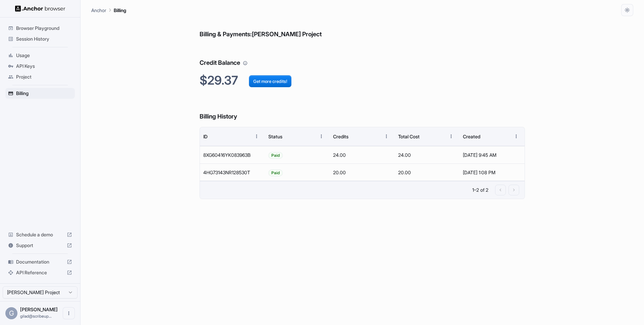 Image resolution: width=644 pixels, height=325 pixels. What do you see at coordinates (409, 137) in the screenshot?
I see `div: Total Cost` at bounding box center [409, 137].